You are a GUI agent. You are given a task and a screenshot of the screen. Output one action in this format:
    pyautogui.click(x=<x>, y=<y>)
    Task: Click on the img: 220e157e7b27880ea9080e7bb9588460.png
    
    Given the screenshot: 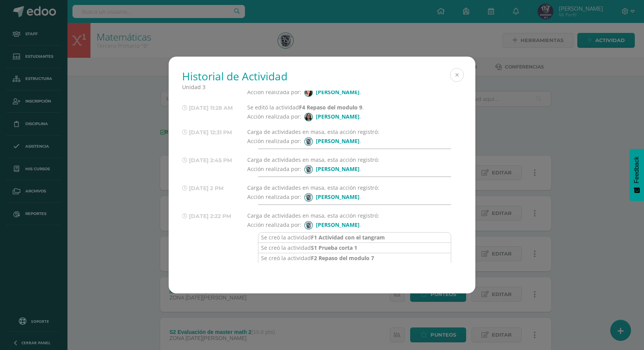 What is the action you would take?
    pyautogui.click(x=309, y=93)
    